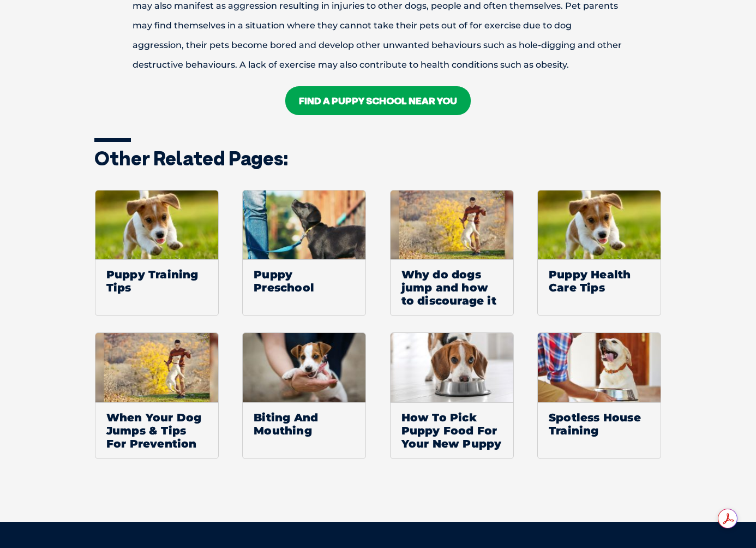 The width and height of the screenshot is (756, 548). I want to click on a: Puppy Training Tips, so click(156, 253).